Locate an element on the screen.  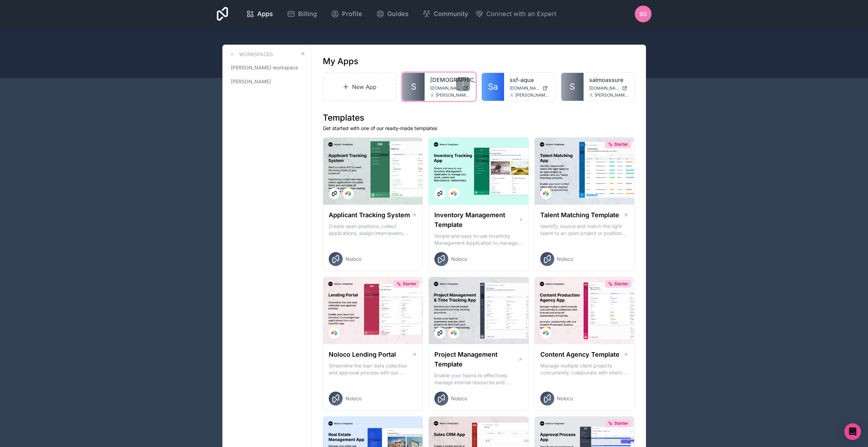
p: Identify, source and match the right talent to an open project or position with our Talent Matchi... is located at coordinates (584, 230).